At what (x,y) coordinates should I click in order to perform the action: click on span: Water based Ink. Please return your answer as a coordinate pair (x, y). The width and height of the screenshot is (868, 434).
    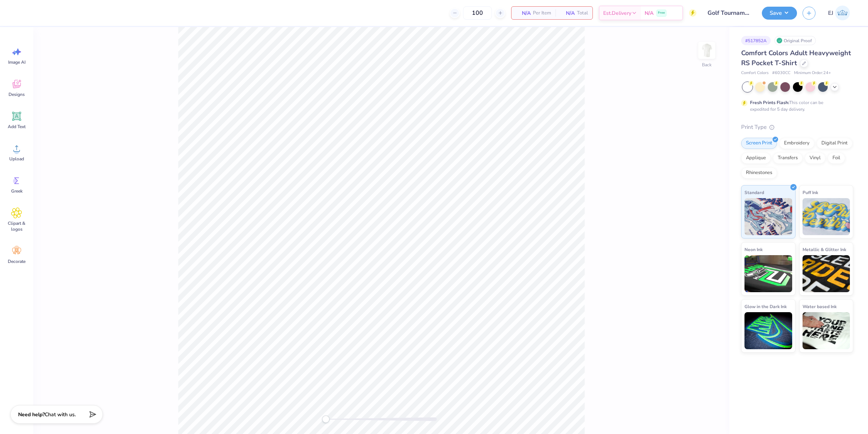
    Looking at the image, I should click on (820, 306).